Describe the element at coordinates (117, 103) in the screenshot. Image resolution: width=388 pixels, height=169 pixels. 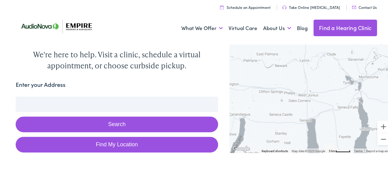
I see `input: Enter your address or zip code` at that location.